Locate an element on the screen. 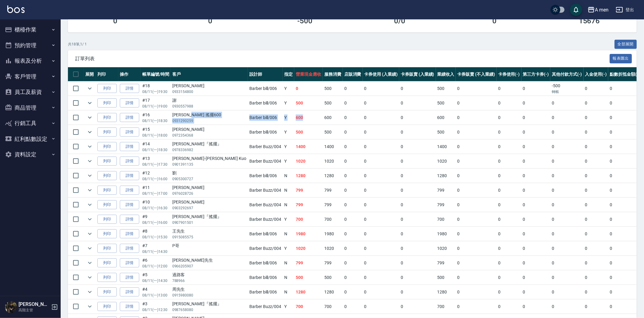 This screenshot has height=318, width=644. td: Barber Buzz /004 is located at coordinates (265, 146).